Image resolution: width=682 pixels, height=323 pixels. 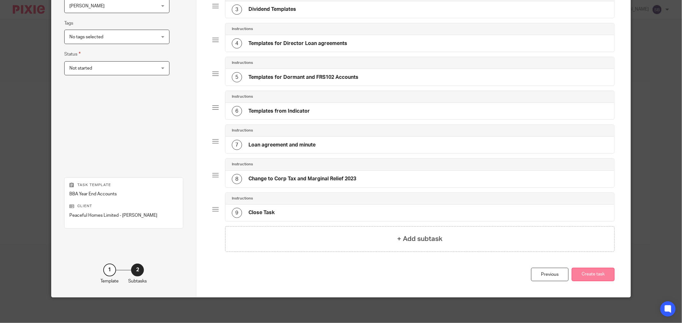 What do you see at coordinates (282, 145) in the screenshot?
I see `h4: Loan agreement and minute` at bounding box center [282, 145].